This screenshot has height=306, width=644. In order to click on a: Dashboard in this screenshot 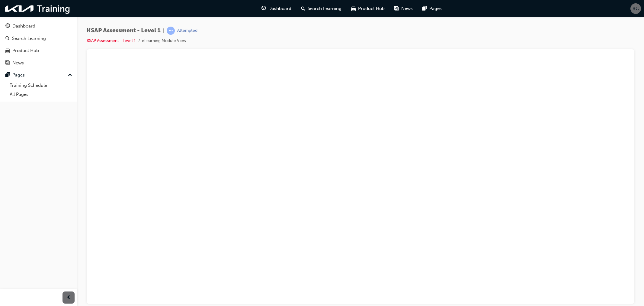, I will do `click(38, 26)`.